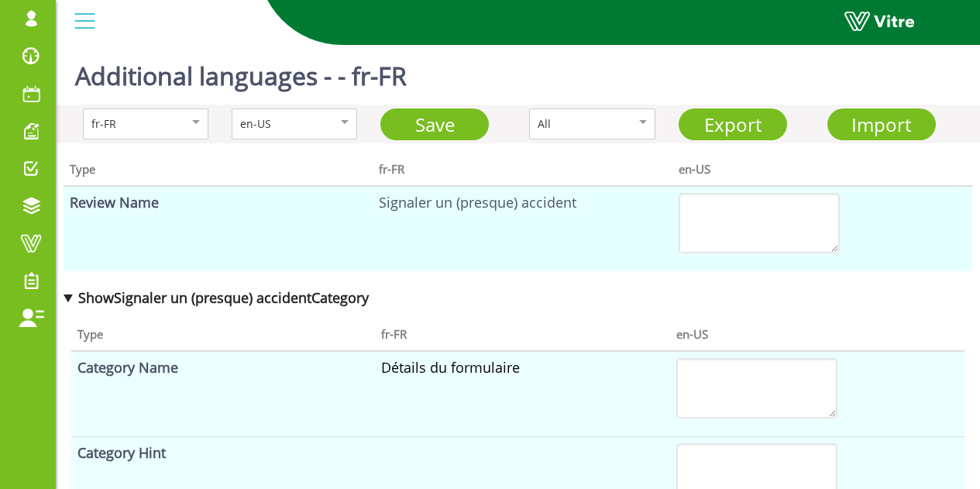  Describe the element at coordinates (450, 367) in the screenshot. I see `font: Détails du formulaire` at that location.